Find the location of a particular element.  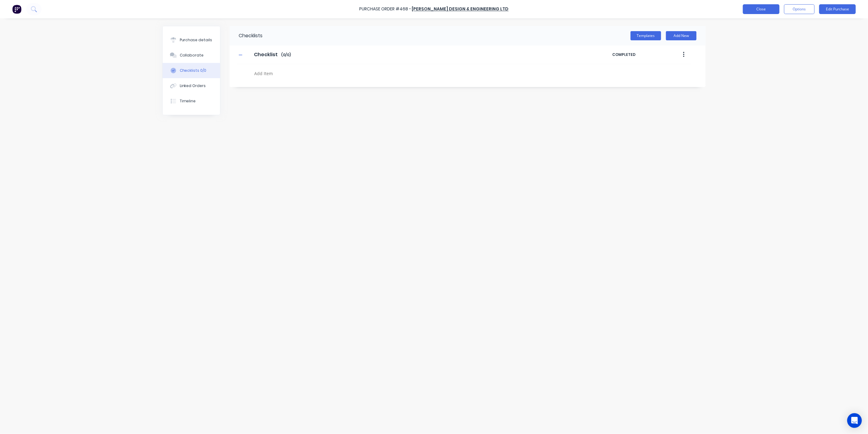

div: Linked Orders is located at coordinates (193, 86).